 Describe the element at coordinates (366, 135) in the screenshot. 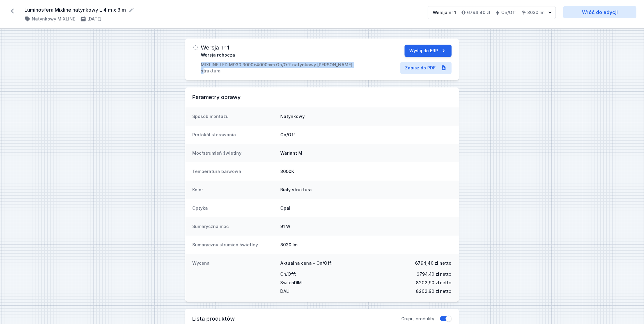

I see `dd: On/Off` at that location.